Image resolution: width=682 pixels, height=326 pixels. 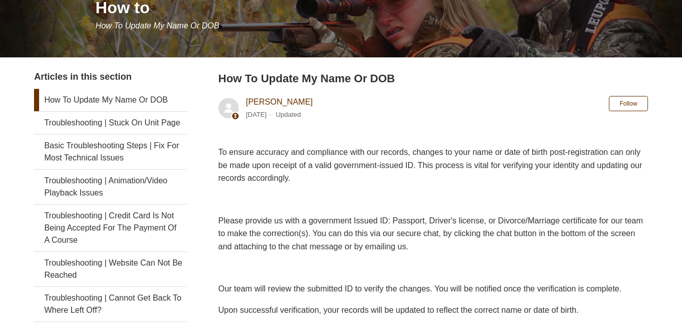 What do you see at coordinates (433, 78) in the screenshot?
I see `h2: How To Update My Name Or DOB` at bounding box center [433, 78].